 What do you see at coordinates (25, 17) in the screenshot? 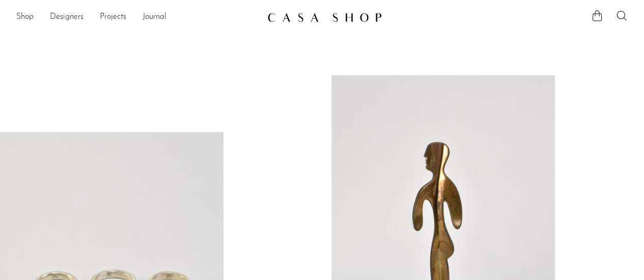
I see `a: Shop` at bounding box center [25, 17].